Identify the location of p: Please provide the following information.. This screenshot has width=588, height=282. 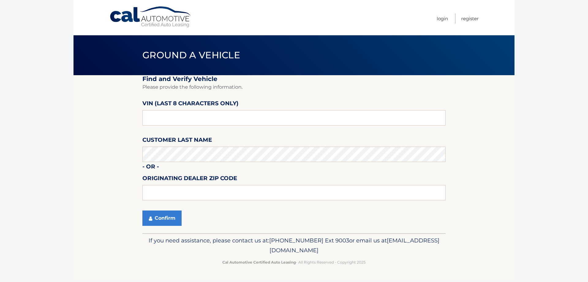
(294, 87).